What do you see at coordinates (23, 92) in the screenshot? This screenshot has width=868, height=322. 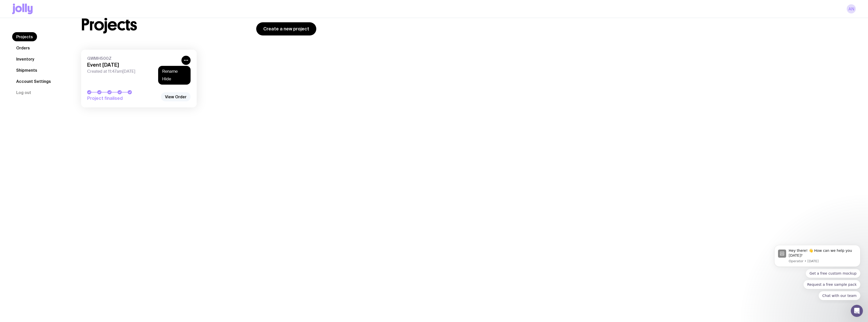 I see `button: Log out` at bounding box center [23, 92].